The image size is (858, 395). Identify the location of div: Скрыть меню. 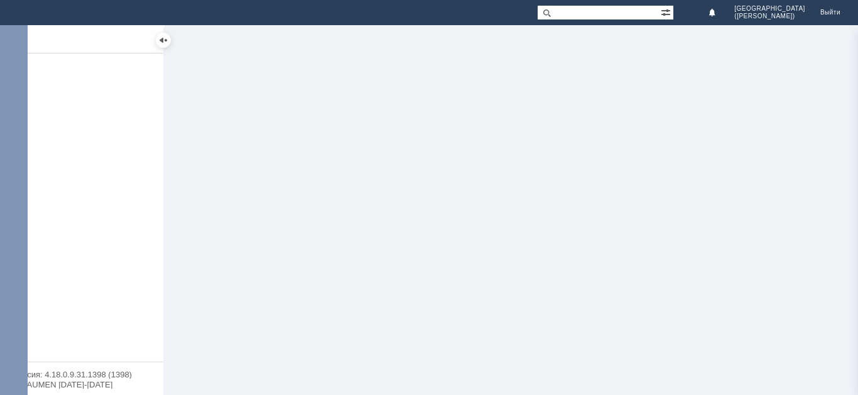
(163, 40).